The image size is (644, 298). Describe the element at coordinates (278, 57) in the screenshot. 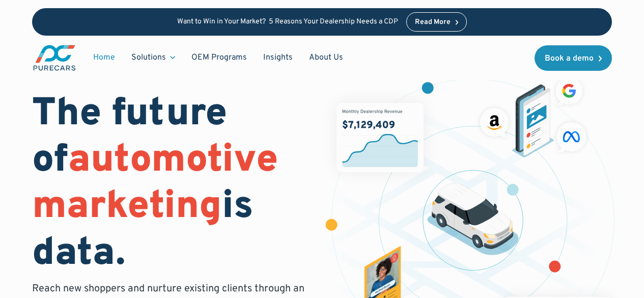

I see `a: Insights` at that location.